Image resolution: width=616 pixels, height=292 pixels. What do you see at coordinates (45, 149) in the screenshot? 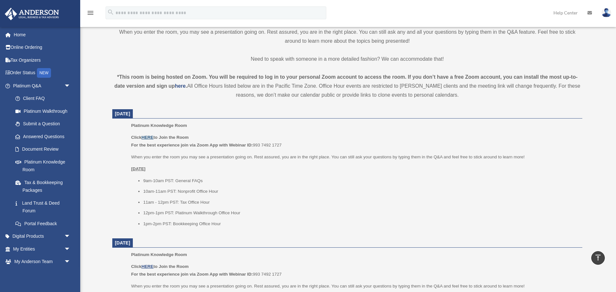
I see `a: Document Review` at bounding box center [45, 149].